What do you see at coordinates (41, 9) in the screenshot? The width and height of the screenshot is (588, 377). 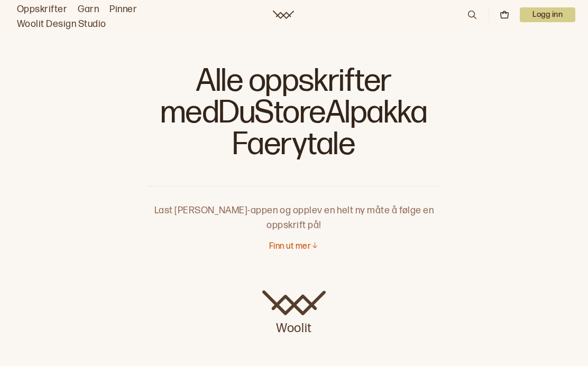 I see `a: Oppskrifter` at bounding box center [41, 9].